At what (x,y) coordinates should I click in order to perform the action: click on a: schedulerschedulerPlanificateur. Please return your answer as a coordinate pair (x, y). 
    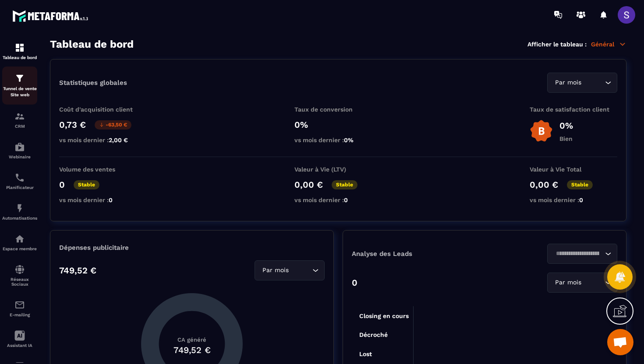
    Looking at the image, I should click on (20, 181).